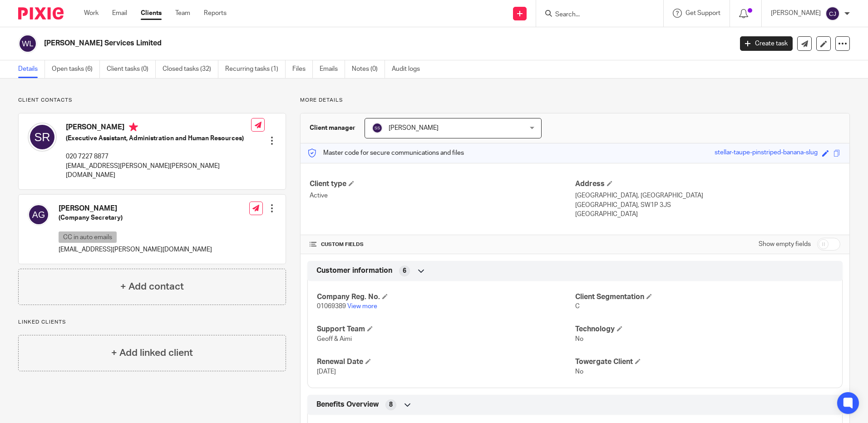 This screenshot has height=423, width=868. Describe the element at coordinates (215, 13) in the screenshot. I see `a: Reports` at that location.